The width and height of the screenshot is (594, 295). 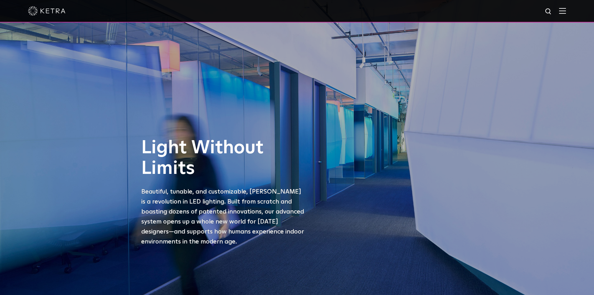 What do you see at coordinates (47, 11) in the screenshot?
I see `img: ketra-logo-2019-white` at bounding box center [47, 11].